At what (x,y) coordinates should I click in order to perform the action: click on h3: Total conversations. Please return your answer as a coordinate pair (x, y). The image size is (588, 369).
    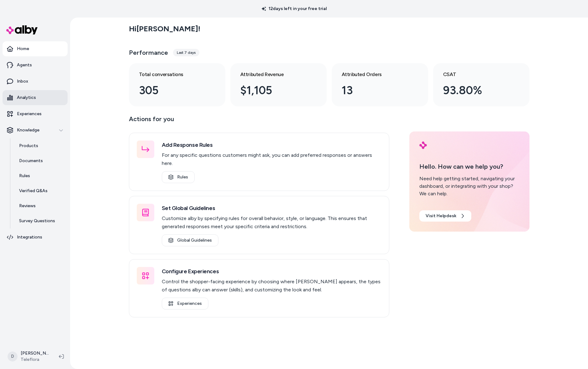
    Looking at the image, I should click on (172, 74).